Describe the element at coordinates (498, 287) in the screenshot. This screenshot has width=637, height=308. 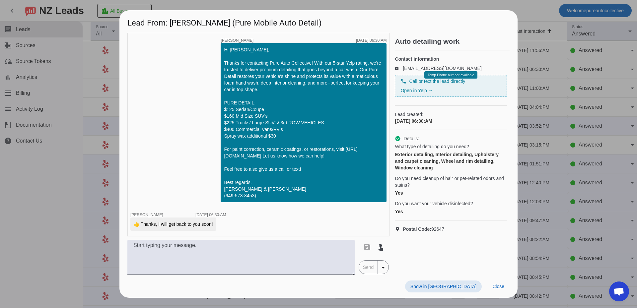
I see `button: Close` at that location.